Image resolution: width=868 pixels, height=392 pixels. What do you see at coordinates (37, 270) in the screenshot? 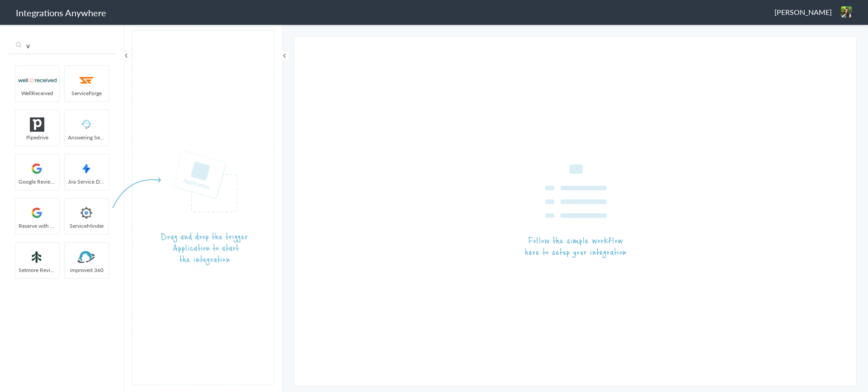
I see `span: Setmore Reviews` at bounding box center [37, 270].